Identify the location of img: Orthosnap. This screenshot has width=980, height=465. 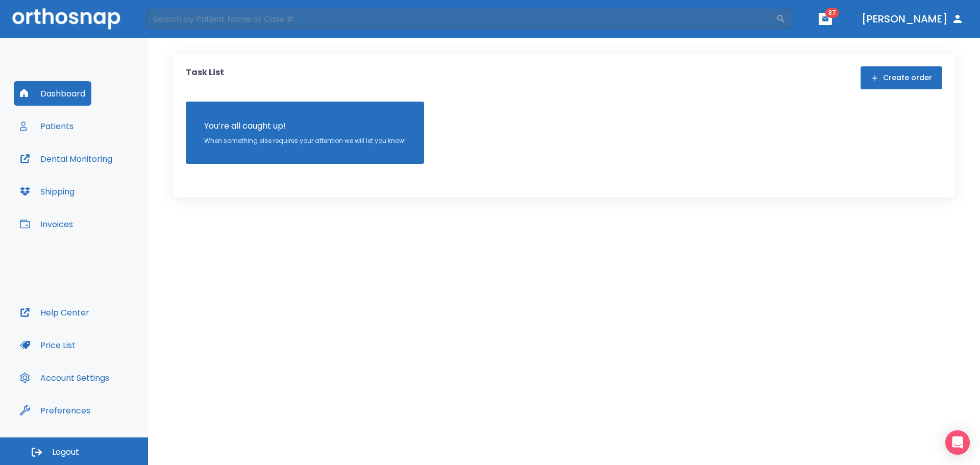
(66, 19).